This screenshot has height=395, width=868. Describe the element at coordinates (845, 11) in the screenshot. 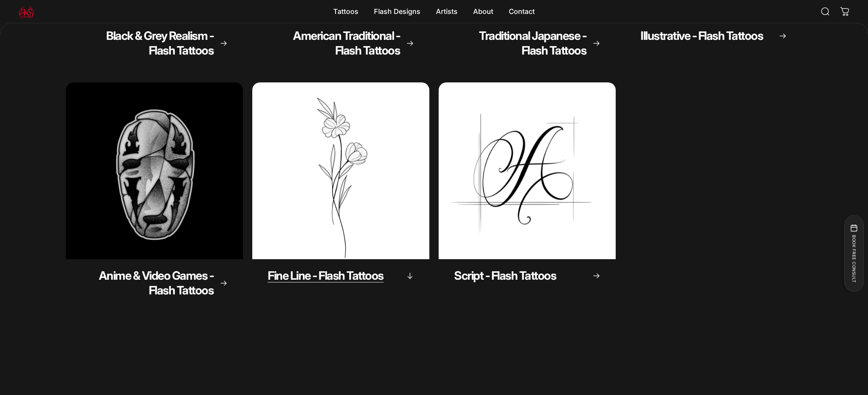

I see `a: 0 items` at that location.